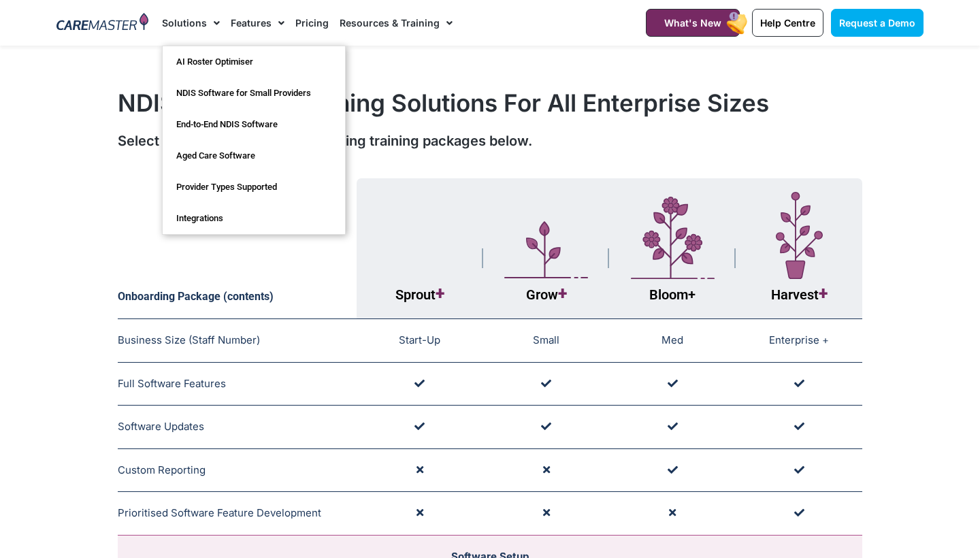 This screenshot has height=558, width=980. Describe the element at coordinates (546, 250) in the screenshot. I see `img: Layer_1-5.svg` at that location.